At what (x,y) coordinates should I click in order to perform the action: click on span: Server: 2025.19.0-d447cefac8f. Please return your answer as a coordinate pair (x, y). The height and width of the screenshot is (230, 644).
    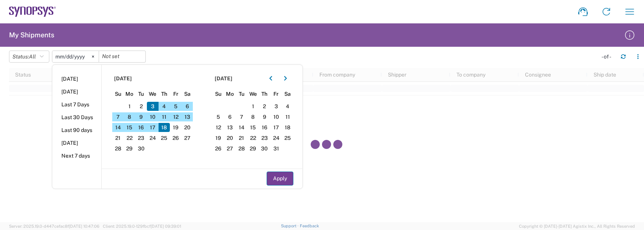
    Looking at the image, I should click on (54, 226).